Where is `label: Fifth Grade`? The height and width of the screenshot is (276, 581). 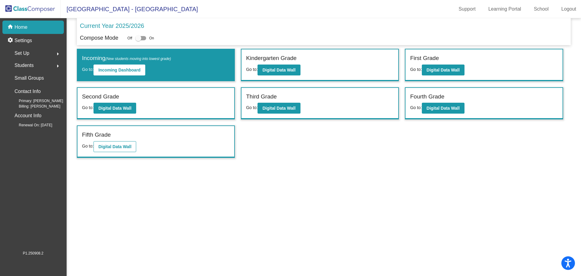 label: Fifth Grade is located at coordinates (96, 135).